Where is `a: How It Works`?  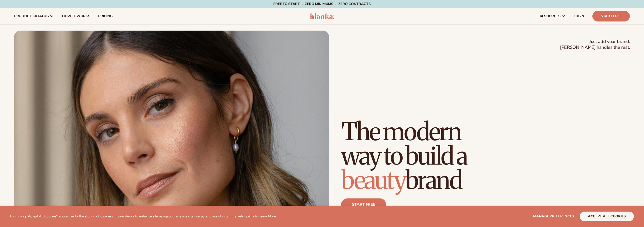 a: How It Works is located at coordinates (76, 16).